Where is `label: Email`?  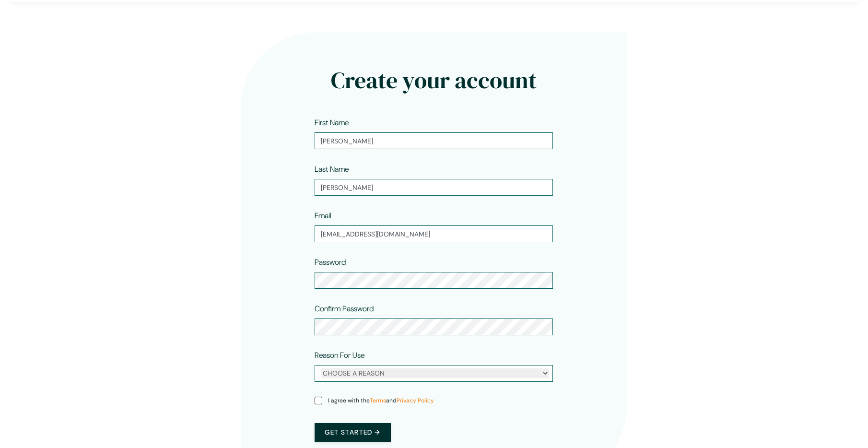
label: Email is located at coordinates (323, 216).